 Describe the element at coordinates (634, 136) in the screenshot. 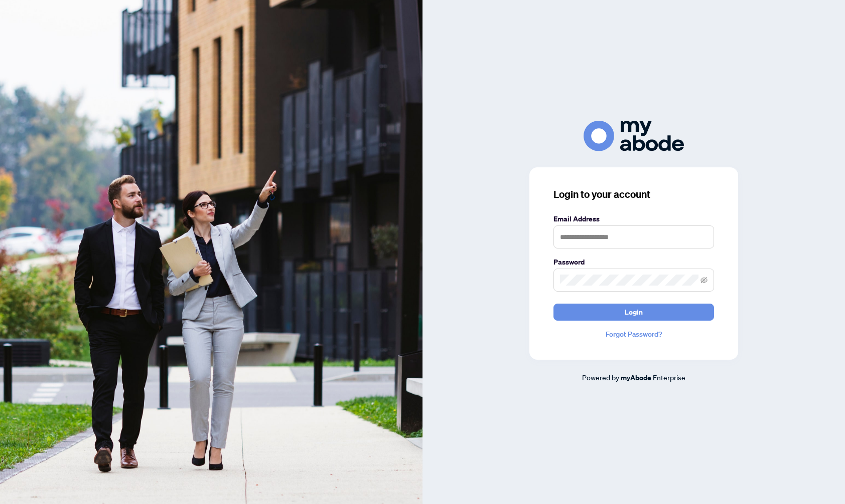

I see `img: ma-logo` at that location.